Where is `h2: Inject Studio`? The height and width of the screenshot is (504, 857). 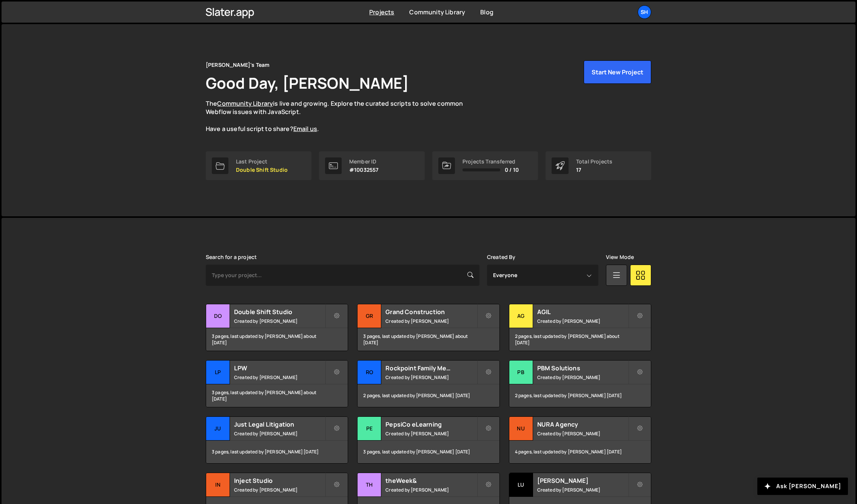
h2: Inject Studio is located at coordinates (280, 480).